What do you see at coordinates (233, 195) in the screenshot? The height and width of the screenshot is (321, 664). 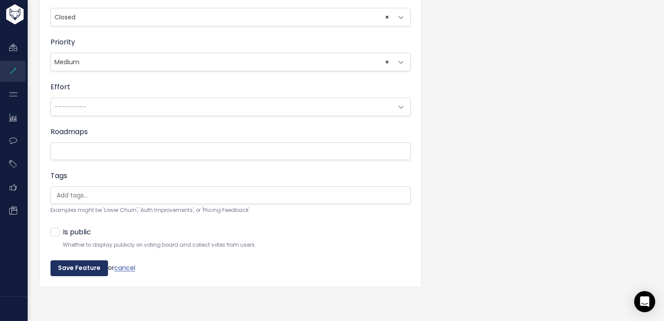 I see `input: Add tags...` at bounding box center [233, 195].